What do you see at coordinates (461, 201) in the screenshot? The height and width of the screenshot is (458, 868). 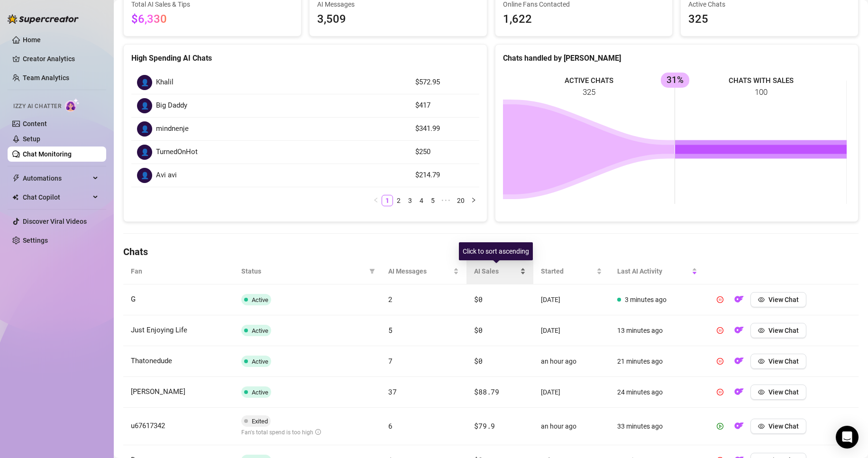 I see `a: 20` at bounding box center [461, 201].